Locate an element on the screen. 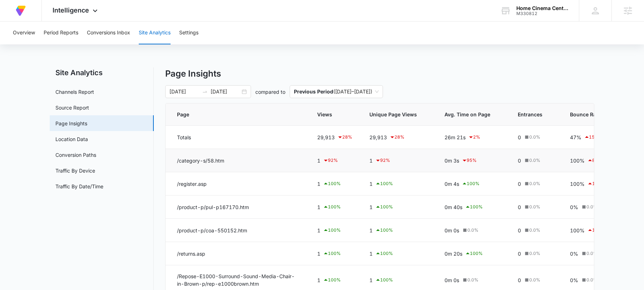 This screenshot has width=644, height=290. a: Traffic By Device is located at coordinates (75, 170).